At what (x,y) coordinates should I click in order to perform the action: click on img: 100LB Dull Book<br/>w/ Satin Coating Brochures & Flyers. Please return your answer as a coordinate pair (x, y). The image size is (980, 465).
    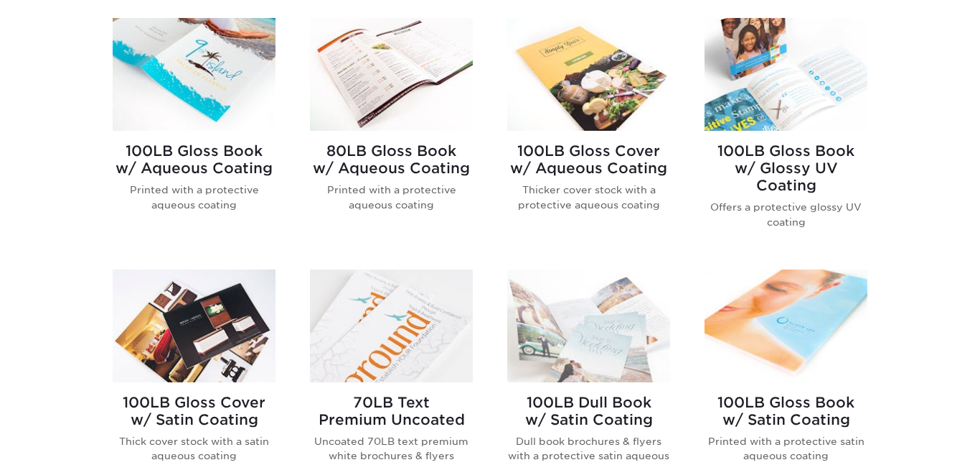
    Looking at the image, I should click on (589, 325).